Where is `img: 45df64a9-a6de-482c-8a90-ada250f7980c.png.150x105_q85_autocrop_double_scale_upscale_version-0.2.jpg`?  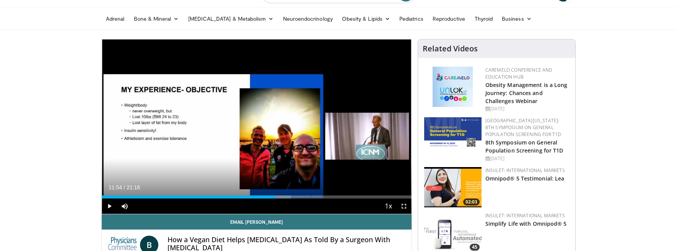
img: 45df64a9-a6de-482c-8a90-ada250f7980c.png.150x105_q85_autocrop_double_scale_upscale_version-0.2.jpg is located at coordinates (453, 86).